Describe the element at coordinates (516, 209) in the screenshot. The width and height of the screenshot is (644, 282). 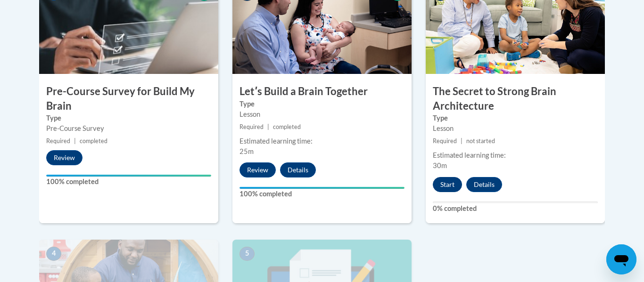
I see `label: 0% completed` at that location.